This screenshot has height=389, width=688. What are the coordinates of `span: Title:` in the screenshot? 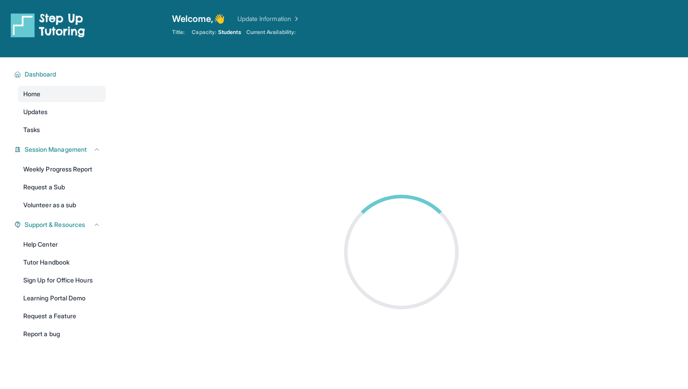 It's located at (178, 32).